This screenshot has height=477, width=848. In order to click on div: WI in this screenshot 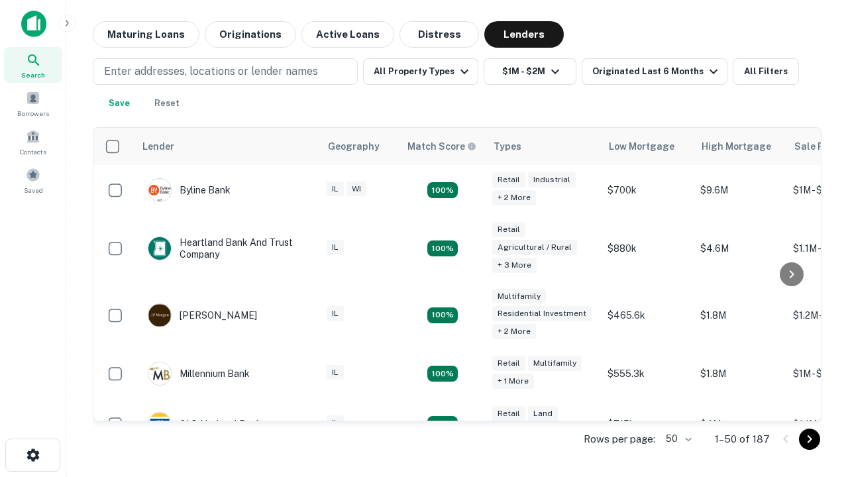, I will do `click(356, 189)`.